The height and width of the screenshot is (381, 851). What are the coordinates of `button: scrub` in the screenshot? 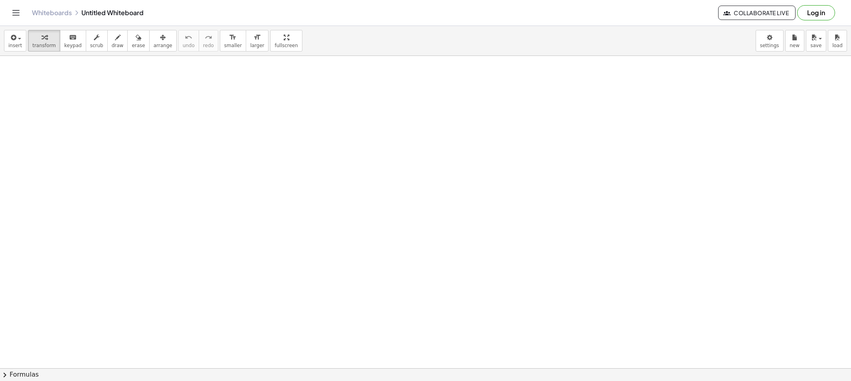 It's located at (97, 41).